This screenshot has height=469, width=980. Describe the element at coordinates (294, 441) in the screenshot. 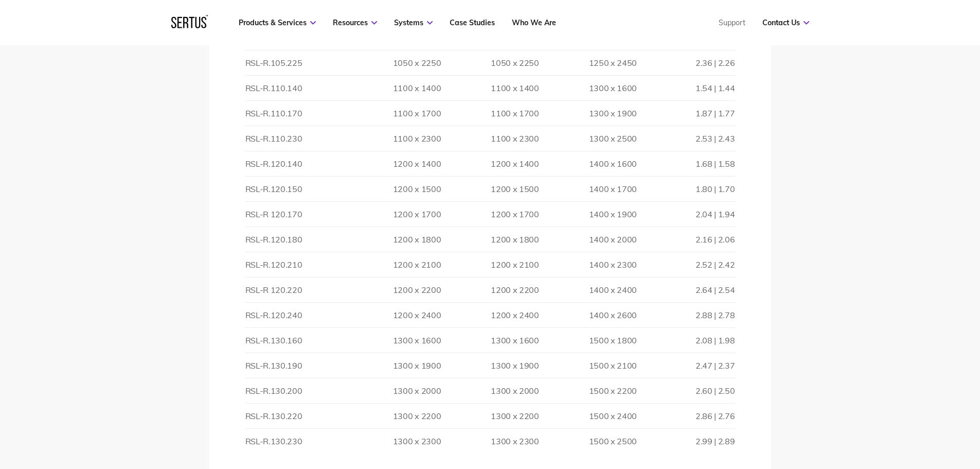

I see `td: RSL-R.130.230` at that location.